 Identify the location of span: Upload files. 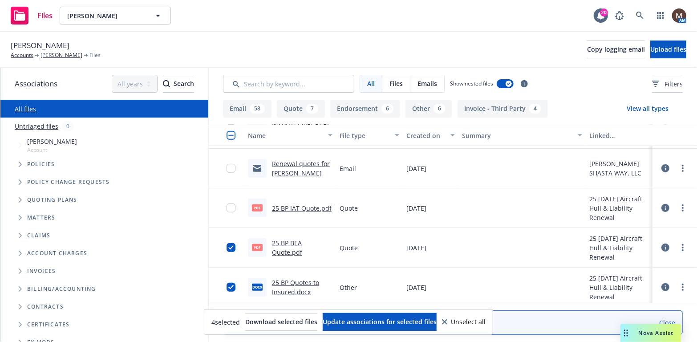
(668, 49).